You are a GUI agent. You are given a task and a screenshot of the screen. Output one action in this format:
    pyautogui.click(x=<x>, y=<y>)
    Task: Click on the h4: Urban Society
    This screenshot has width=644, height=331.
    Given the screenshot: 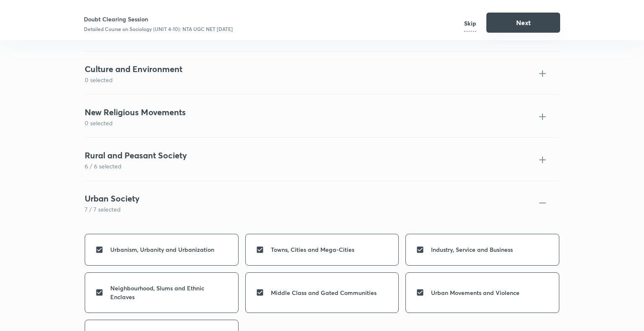 What is the action you would take?
    pyautogui.click(x=307, y=199)
    